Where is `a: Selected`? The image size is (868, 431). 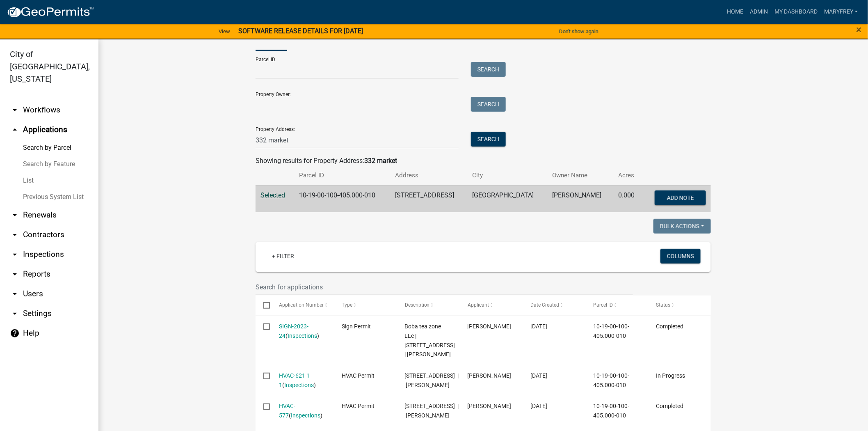 a: Selected is located at coordinates (272, 195).